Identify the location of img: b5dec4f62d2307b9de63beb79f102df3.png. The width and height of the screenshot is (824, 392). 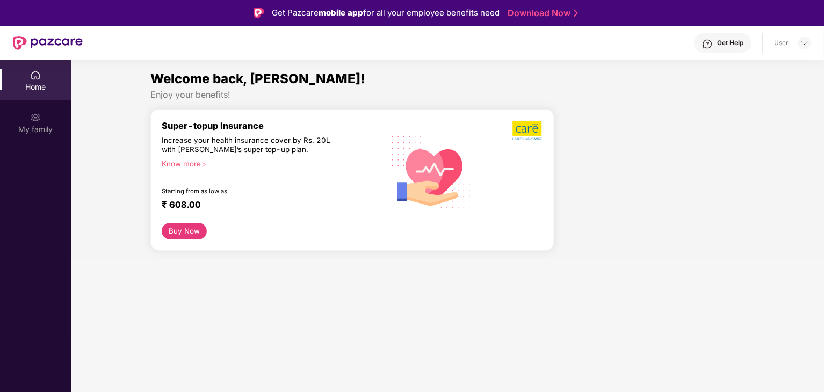
(528, 131).